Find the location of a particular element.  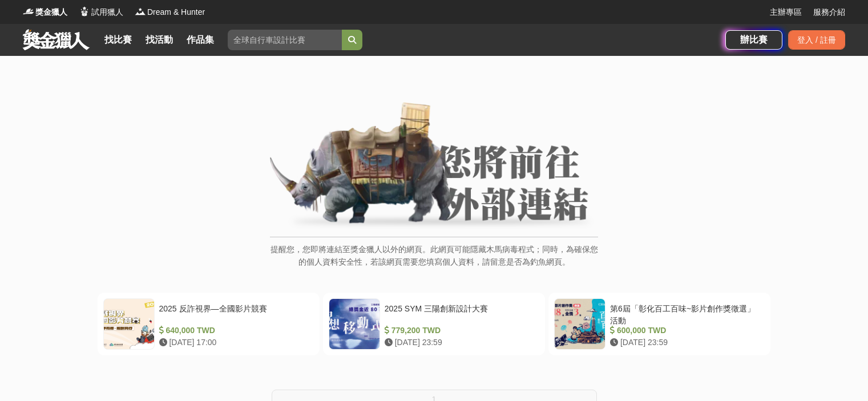

input: 全球自行車設計比賽 is located at coordinates (285, 40).